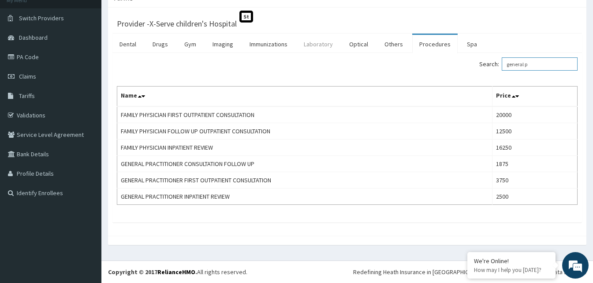  Describe the element at coordinates (177, 24) in the screenshot. I see `h3: Provider - X-Serve children's Hospital` at that location.